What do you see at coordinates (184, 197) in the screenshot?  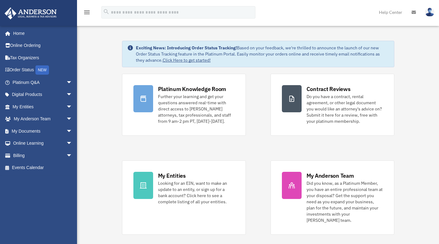 I see `a: My Entities Looking for an EIN, want to make an update to an entity, or sign up for a bank accoun...` at bounding box center [184, 197].